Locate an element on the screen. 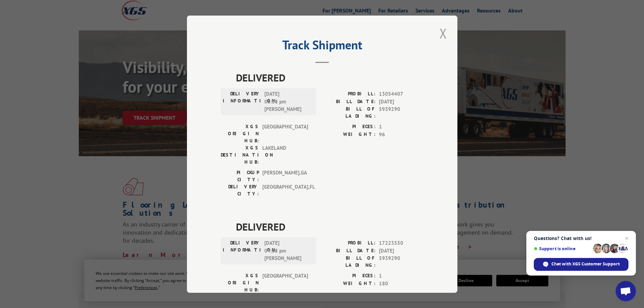  span: 13054407 is located at coordinates (401, 94).